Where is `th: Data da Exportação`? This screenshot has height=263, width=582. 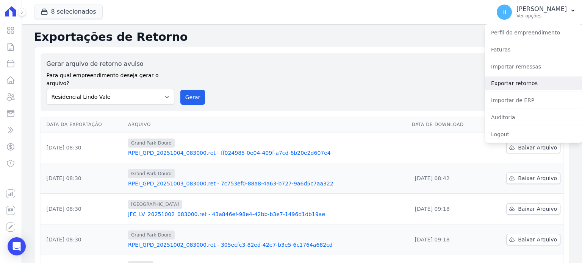 th: Data da Exportação is located at coordinates (83, 125).